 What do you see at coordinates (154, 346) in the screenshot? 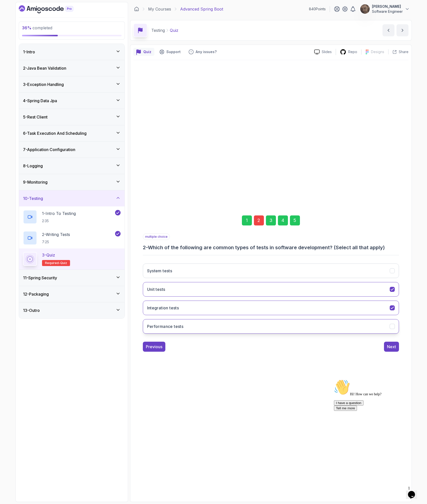
I see `button: Previous` at bounding box center [154, 346].